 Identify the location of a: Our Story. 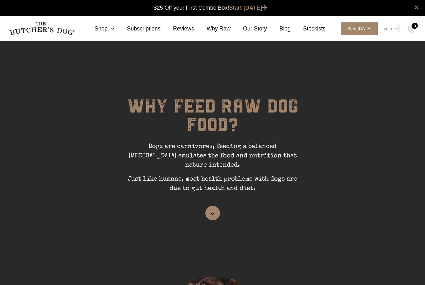
(248, 29).